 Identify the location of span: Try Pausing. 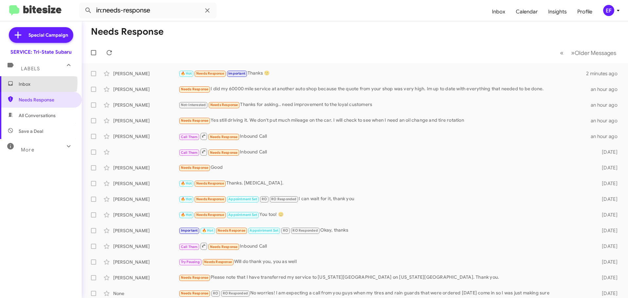
(190, 262).